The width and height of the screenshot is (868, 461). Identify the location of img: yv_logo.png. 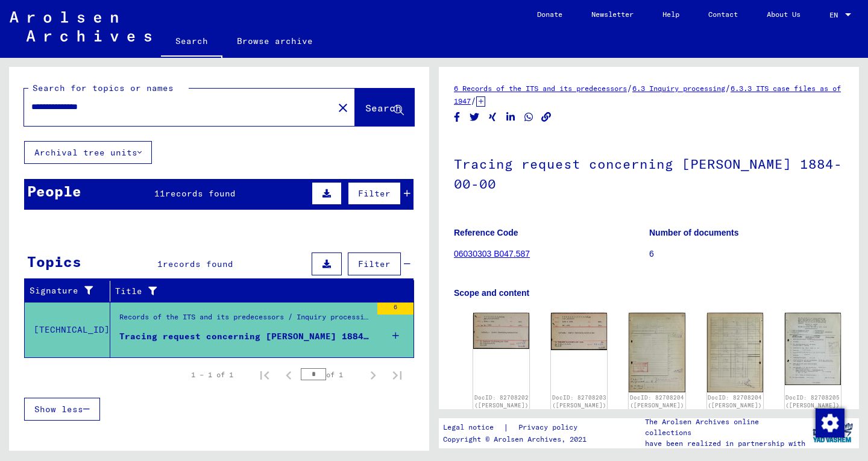
(833, 432).